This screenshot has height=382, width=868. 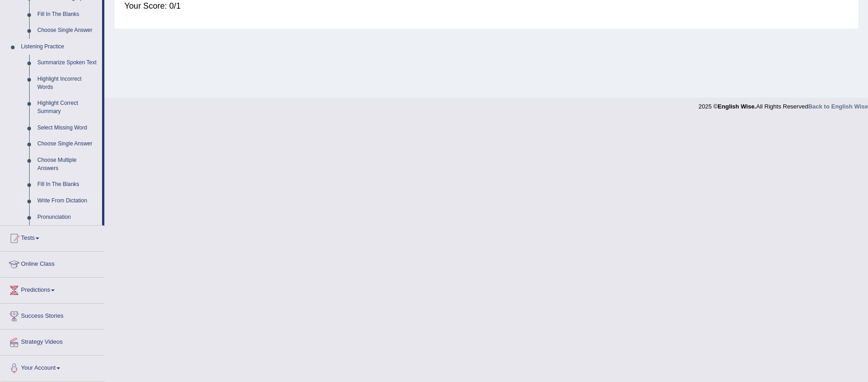 I want to click on a: Listening Practice, so click(x=59, y=47).